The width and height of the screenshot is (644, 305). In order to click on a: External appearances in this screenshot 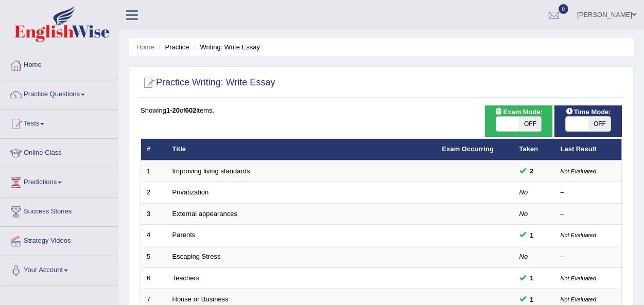, I will do `click(205, 213)`.